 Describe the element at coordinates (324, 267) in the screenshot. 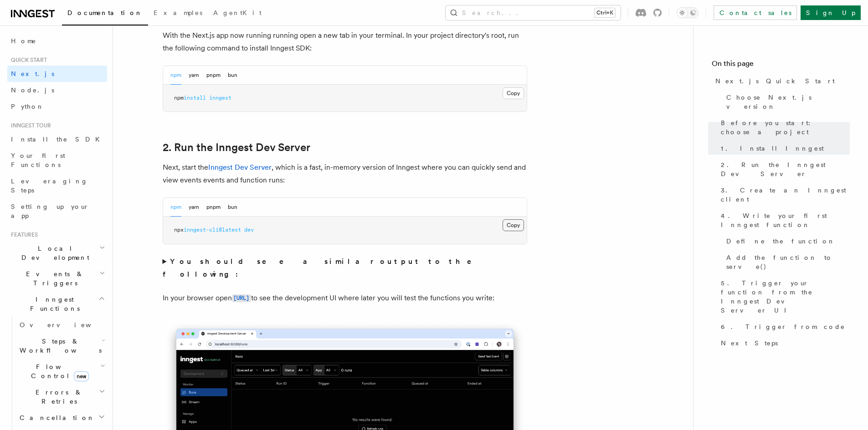

I see `strong: You should see a similar output to the following:` at that location.